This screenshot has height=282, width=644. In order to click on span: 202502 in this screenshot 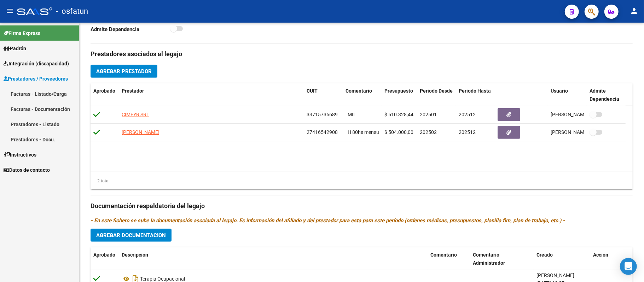, I will do `click(428, 132)`.